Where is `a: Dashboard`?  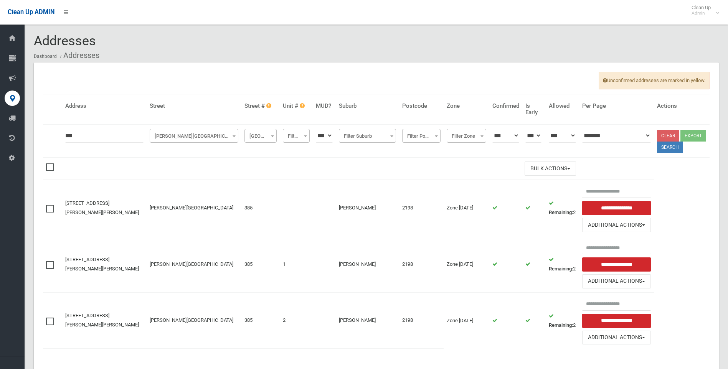
a: Dashboard is located at coordinates (45, 56).